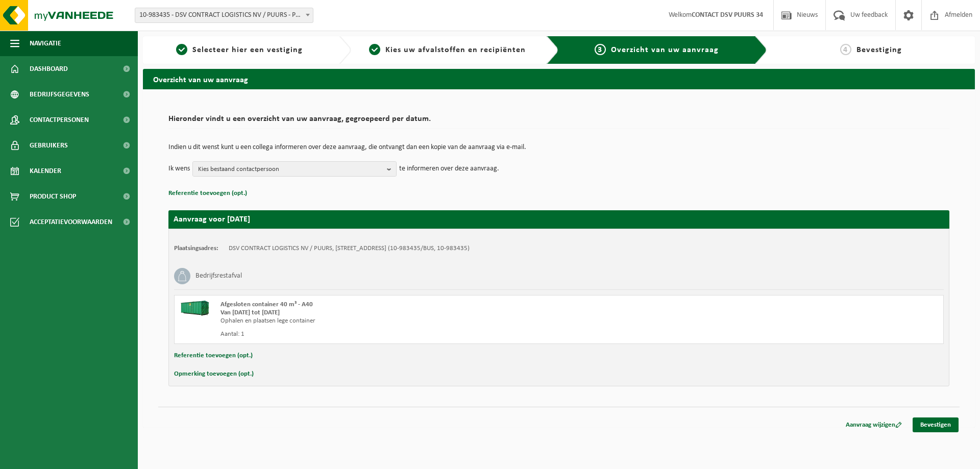  What do you see at coordinates (182, 50) in the screenshot?
I see `span: 1` at bounding box center [182, 50].